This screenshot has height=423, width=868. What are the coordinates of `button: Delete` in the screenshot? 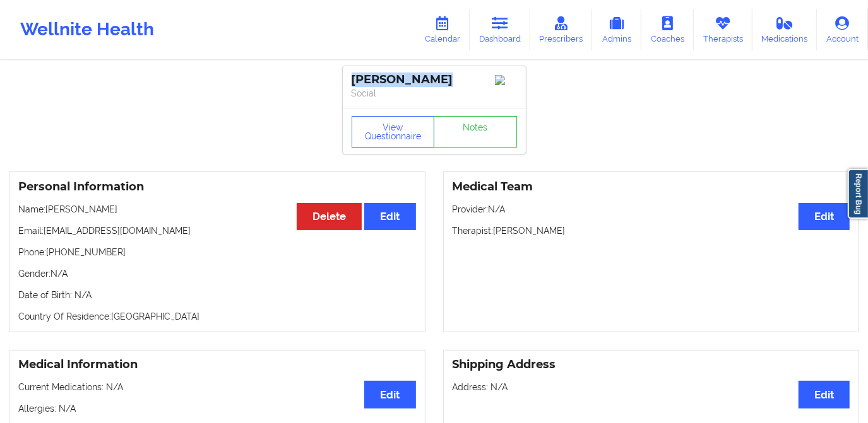 It's located at (329, 216).